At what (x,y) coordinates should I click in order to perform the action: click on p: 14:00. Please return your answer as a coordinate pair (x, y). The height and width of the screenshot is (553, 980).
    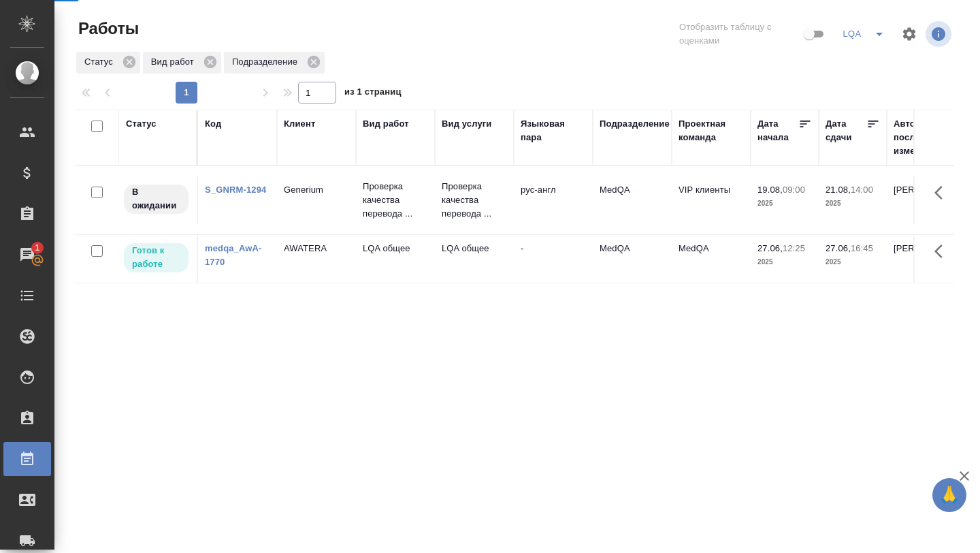
    Looking at the image, I should click on (862, 189).